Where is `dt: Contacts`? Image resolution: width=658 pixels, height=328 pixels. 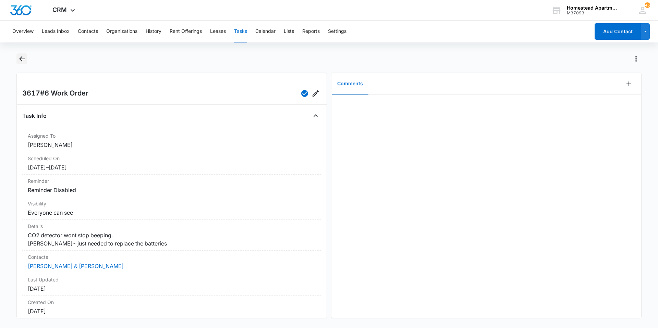
dt: Contacts is located at coordinates (172, 257).